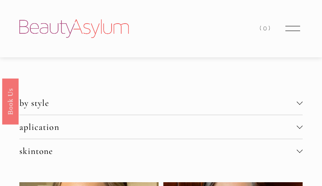 The height and width of the screenshot is (186, 322). Describe the element at coordinates (74, 29) in the screenshot. I see `img: Beauty Asylum | Bridal Hair &amp; Makeup Charlotte &amp; Atlanta` at that location.